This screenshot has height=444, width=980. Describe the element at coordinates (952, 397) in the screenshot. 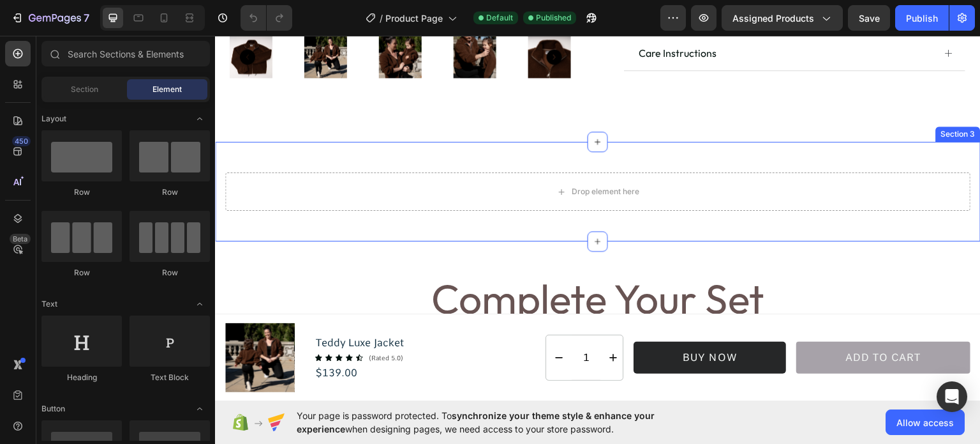

I see `div: Open Intercom Messenger` at that location.